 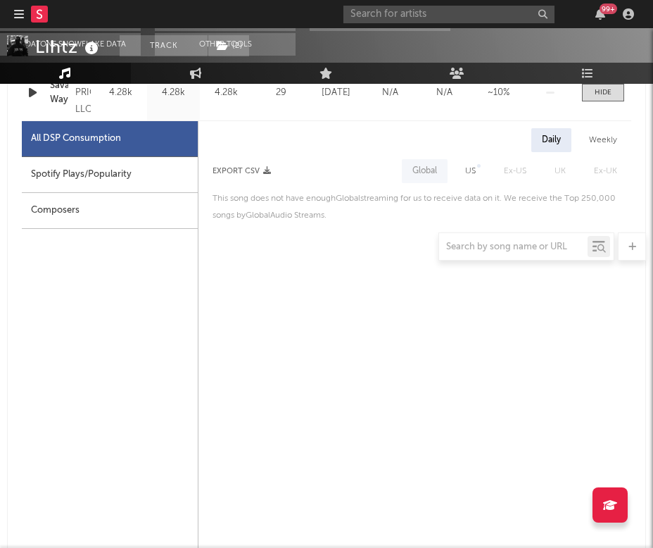 I want to click on button: Export CSV, so click(x=241, y=171).